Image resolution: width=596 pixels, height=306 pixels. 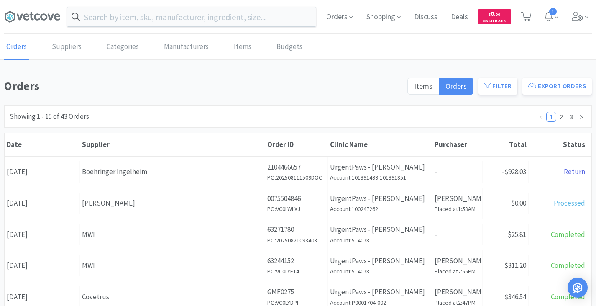 I want to click on span: $311.20, so click(x=515, y=265).